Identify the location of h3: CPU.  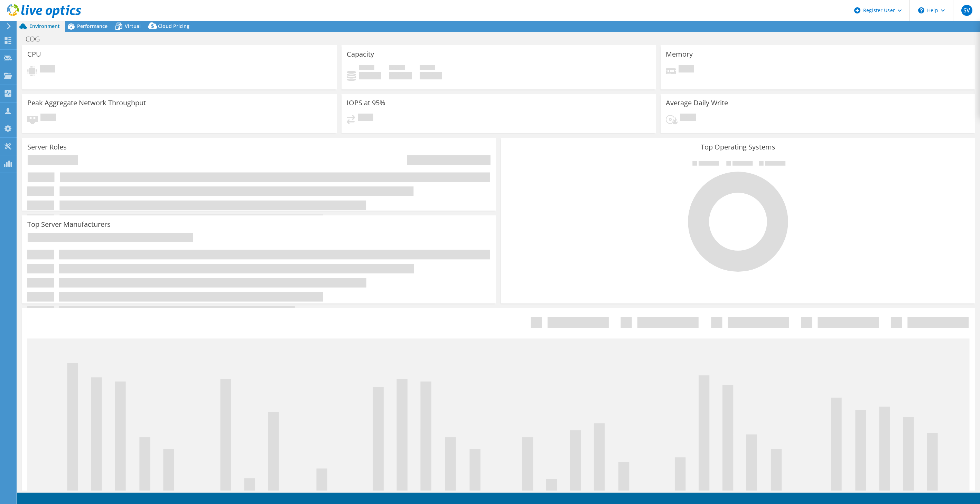
(35, 54).